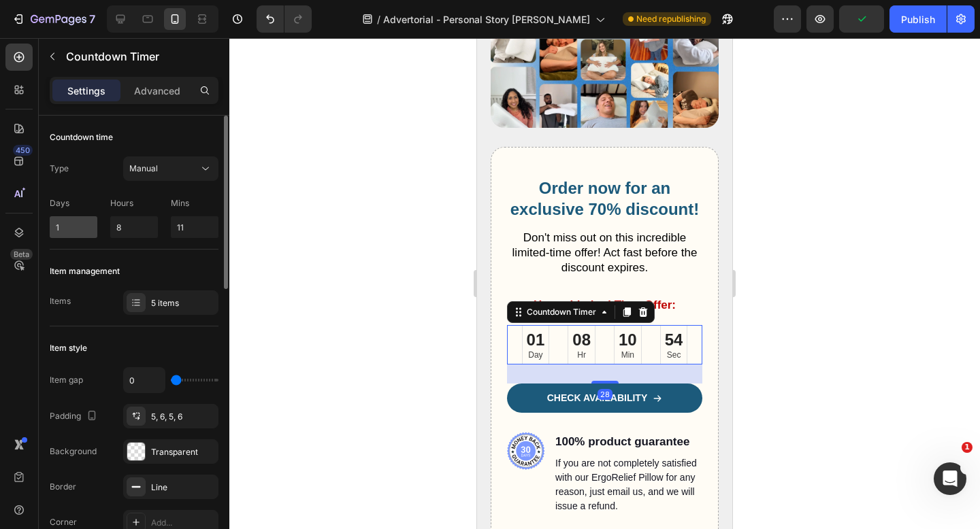 The image size is (980, 529). What do you see at coordinates (60, 301) in the screenshot?
I see `div: Items` at bounding box center [60, 301].